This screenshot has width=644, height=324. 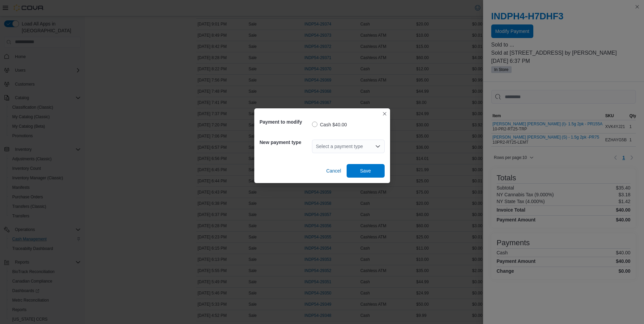 I want to click on span: Cancel, so click(x=334, y=171).